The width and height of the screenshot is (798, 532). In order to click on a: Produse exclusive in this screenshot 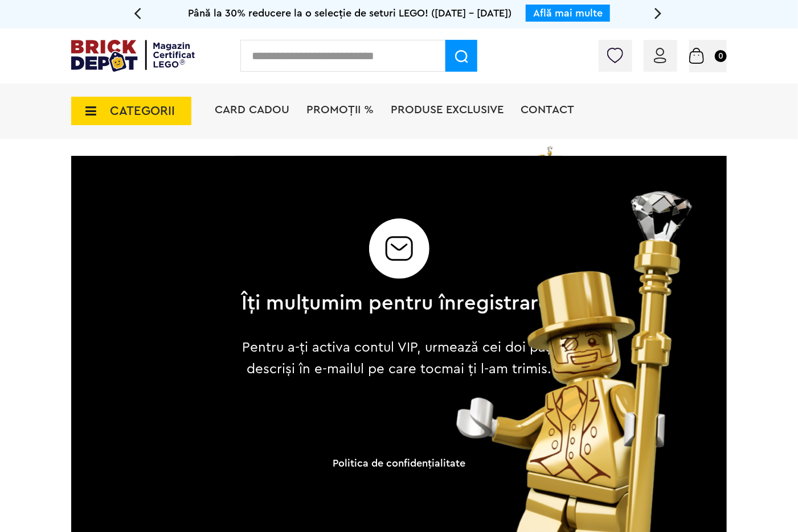, I will do `click(447, 110)`.